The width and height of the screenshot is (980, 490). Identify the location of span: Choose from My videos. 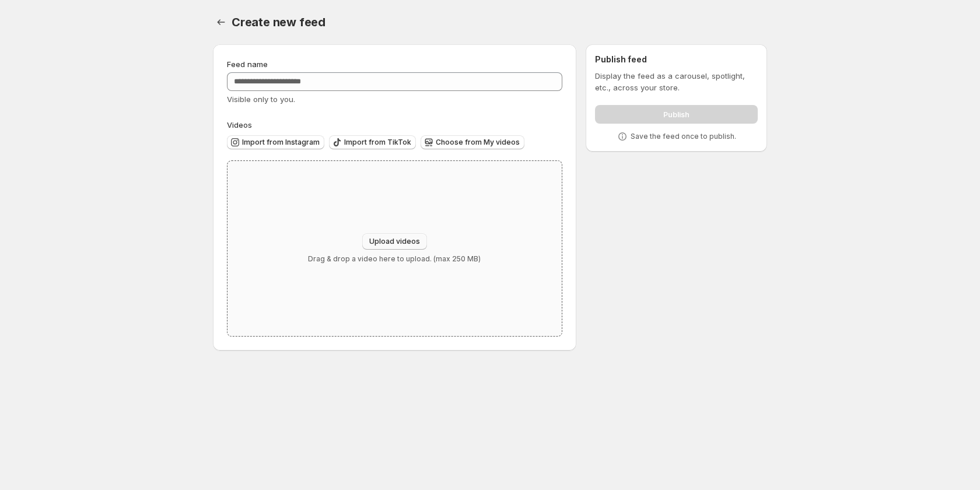
(478, 142).